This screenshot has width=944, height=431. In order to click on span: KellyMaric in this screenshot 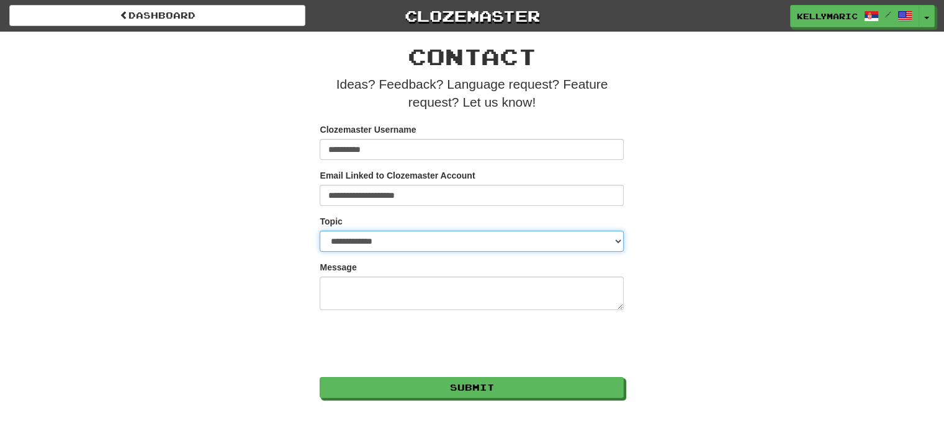, I will do `click(827, 16)`.